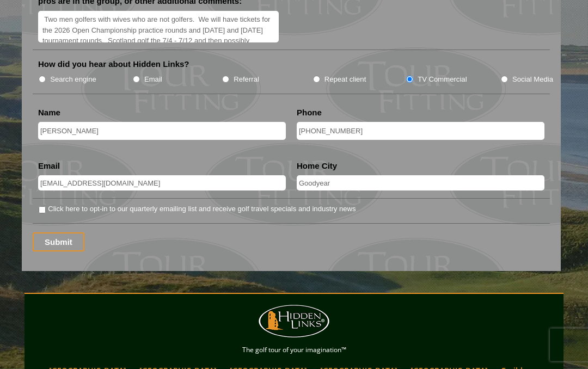  What do you see at coordinates (49, 113) in the screenshot?
I see `label: Name` at bounding box center [49, 113].